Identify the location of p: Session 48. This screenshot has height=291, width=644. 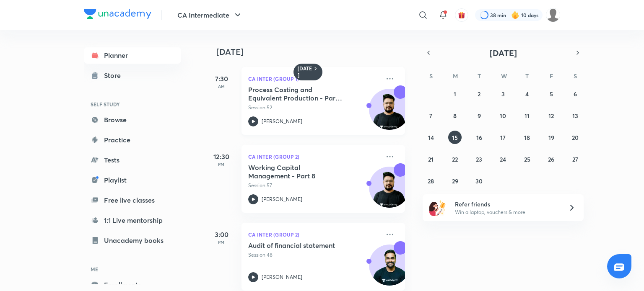
(314, 255).